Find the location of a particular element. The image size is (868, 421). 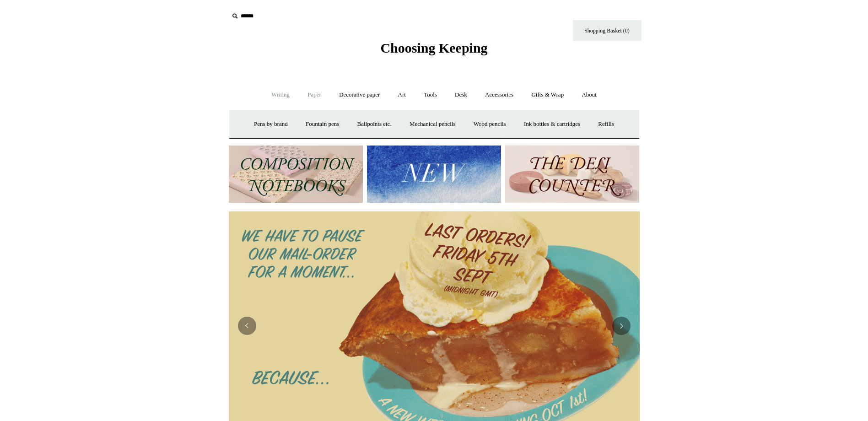

a: Wood pencils is located at coordinates (489, 124).